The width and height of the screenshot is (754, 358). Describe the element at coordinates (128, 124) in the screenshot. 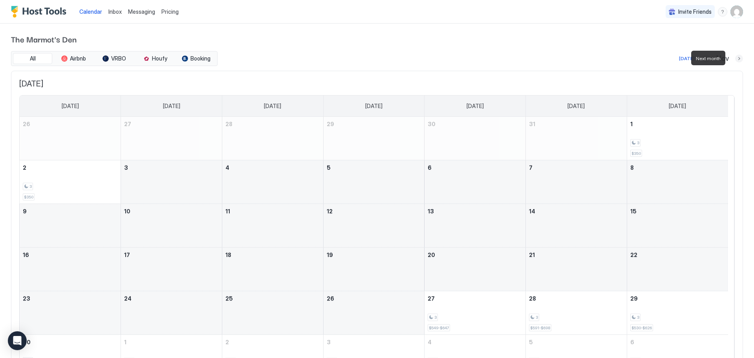

I see `span: 27` at that location.